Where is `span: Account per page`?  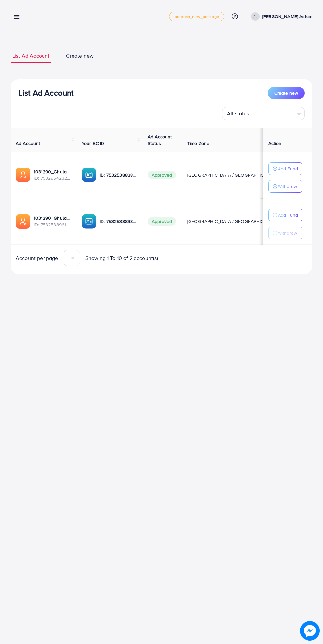 span: Account per page is located at coordinates (37, 258).